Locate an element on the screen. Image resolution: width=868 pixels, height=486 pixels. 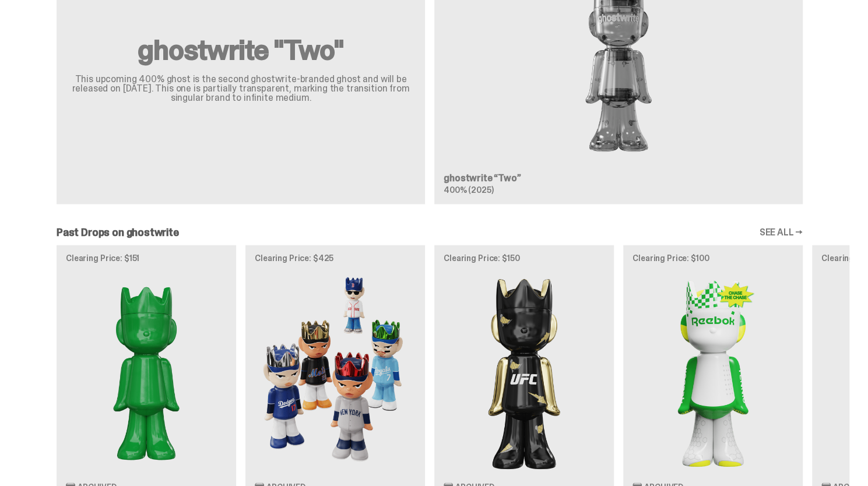
p: Clearing Price: $150 is located at coordinates (524, 258).